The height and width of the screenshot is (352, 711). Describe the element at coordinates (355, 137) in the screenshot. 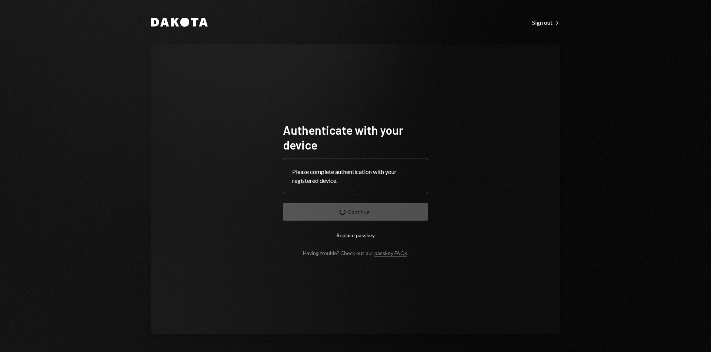

I see `h1: Authenticate with your device` at that location.